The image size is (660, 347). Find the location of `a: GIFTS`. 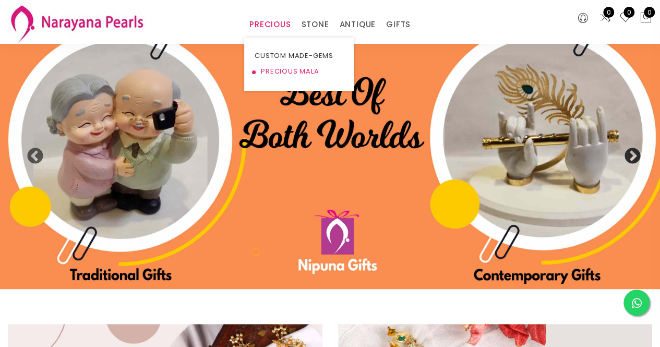

a: GIFTS is located at coordinates (398, 25).